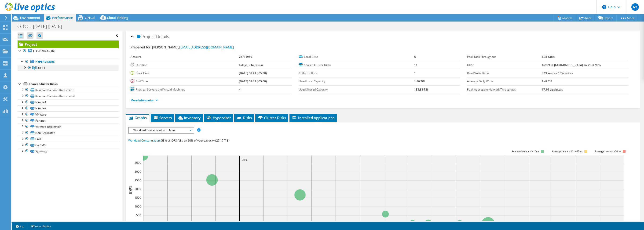 This screenshot has width=644, height=230. What do you see at coordinates (245, 160) in the screenshot?
I see `text: 20%` at bounding box center [245, 160].